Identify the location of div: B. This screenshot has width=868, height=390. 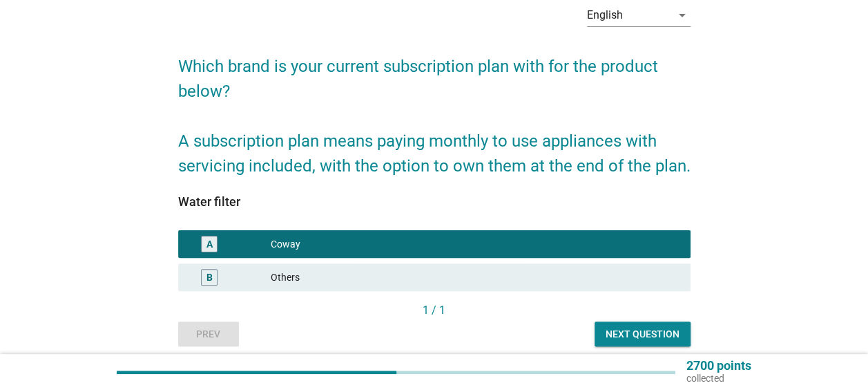
(209, 277).